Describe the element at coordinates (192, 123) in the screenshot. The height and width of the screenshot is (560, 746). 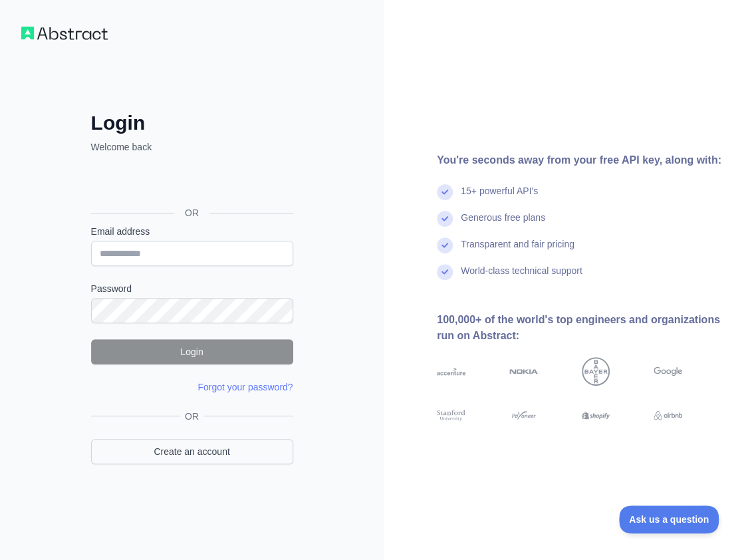
I see `h2: Login` at that location.